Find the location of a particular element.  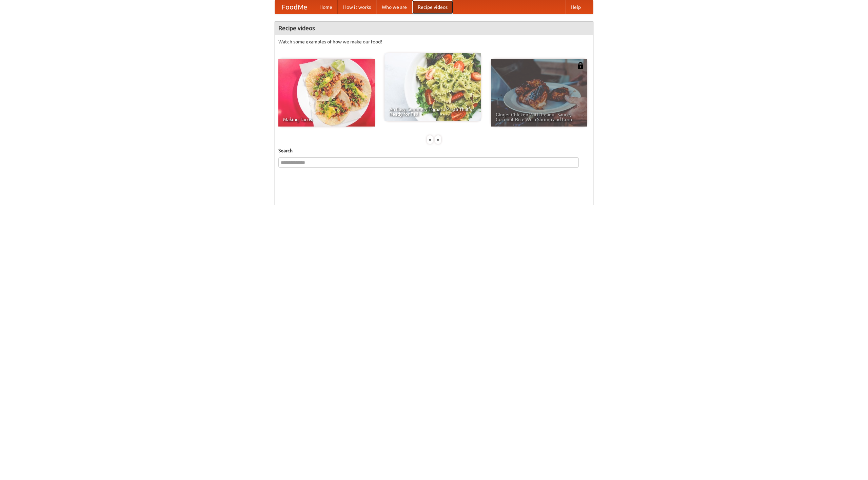

a: Making Tacos is located at coordinates (326, 93).